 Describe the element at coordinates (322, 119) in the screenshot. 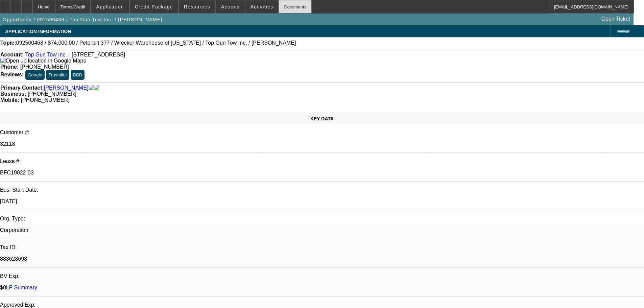

I see `span: KEY DATA` at that location.